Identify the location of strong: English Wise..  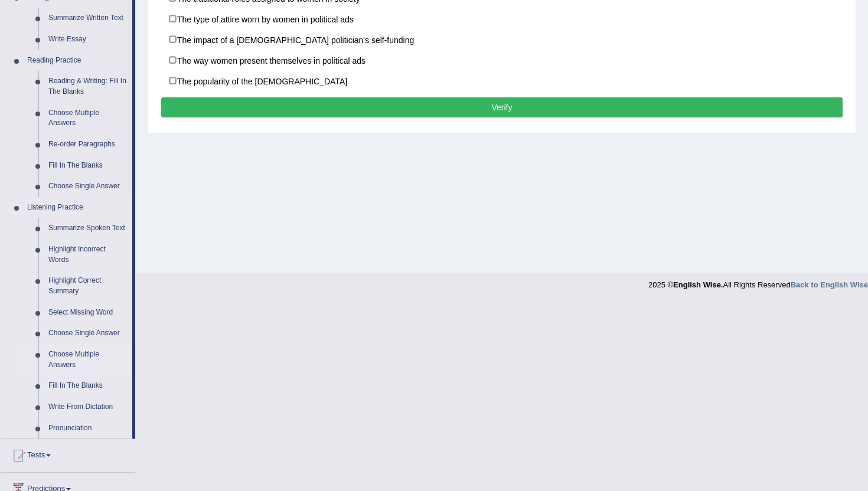
(698, 284).